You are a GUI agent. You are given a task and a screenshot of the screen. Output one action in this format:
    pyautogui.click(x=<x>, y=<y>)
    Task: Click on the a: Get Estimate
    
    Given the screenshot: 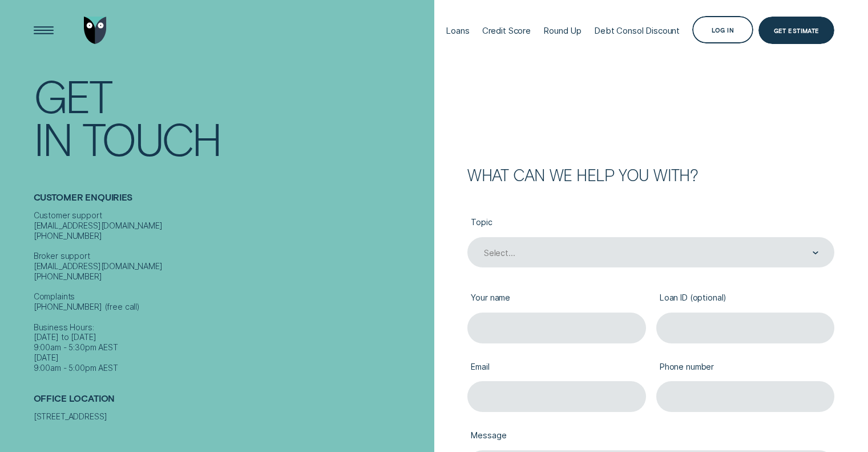 What is the action you would take?
    pyautogui.click(x=797, y=31)
    